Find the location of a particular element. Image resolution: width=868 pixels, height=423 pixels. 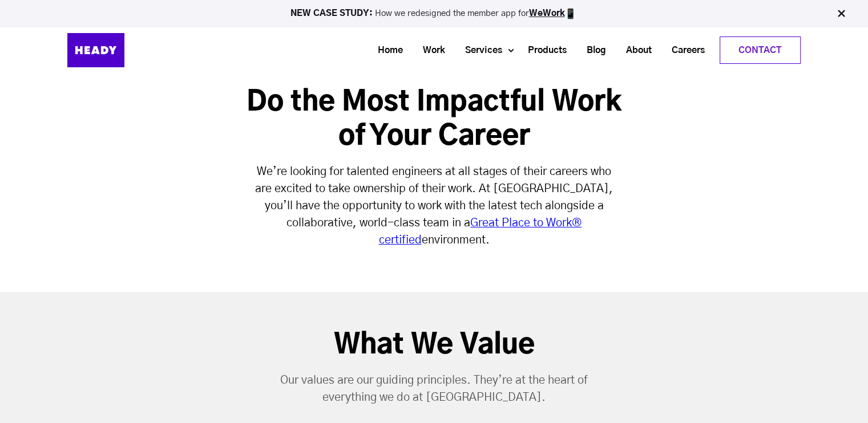

a: Services is located at coordinates (479, 50).